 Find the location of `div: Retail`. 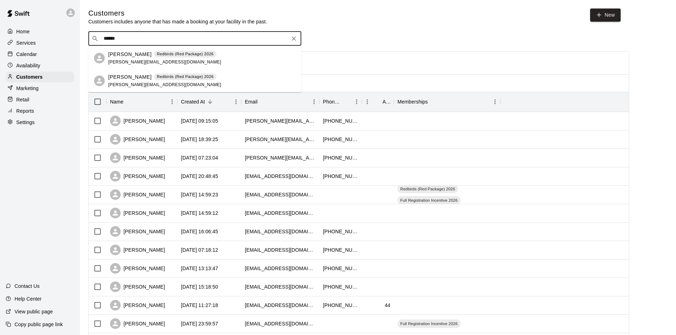

div: Retail is located at coordinates (40, 100).